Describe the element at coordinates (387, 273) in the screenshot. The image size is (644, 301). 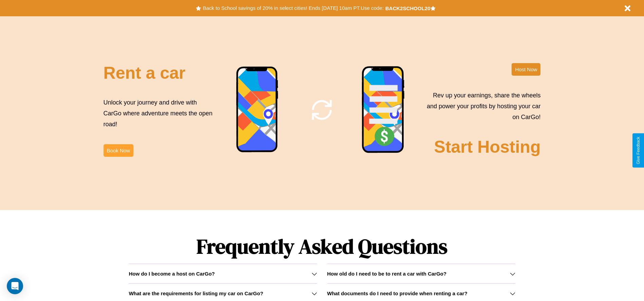
I see `h3: How old do I need to be to rent a car with CarGo?` at that location.